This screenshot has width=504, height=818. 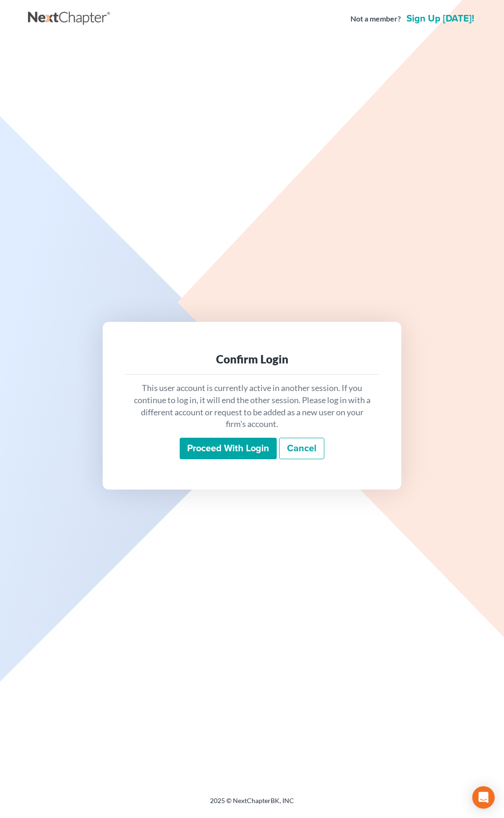 What do you see at coordinates (252, 805) in the screenshot?
I see `div: 2025 © NextChapterBK, INC` at bounding box center [252, 805].